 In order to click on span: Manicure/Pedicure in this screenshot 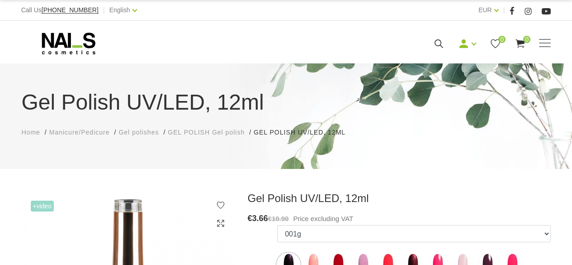, I will do `click(80, 132)`.